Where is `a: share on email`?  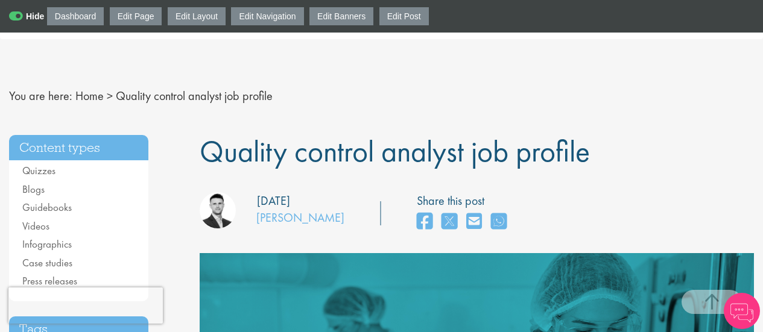 a: share on email is located at coordinates (474, 222).